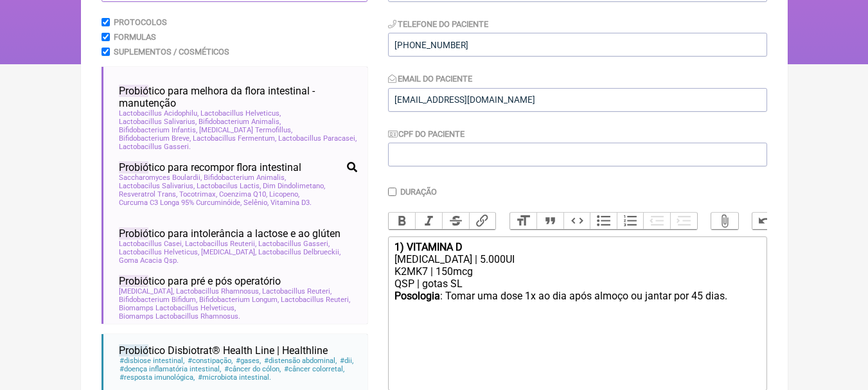 This screenshot has width=868, height=390. I want to click on span: tico para melhora da flora intestinal - manutenção, so click(238, 97).